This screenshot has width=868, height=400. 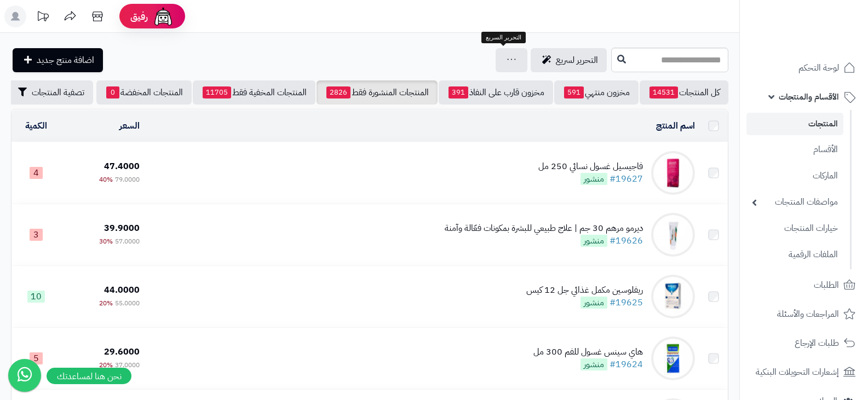 I want to click on a: إشعارات التحويلات البنكية, so click(x=804, y=372).